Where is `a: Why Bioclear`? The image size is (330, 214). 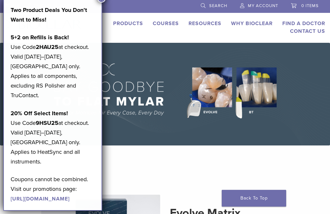
a: Why Bioclear is located at coordinates (252, 24).